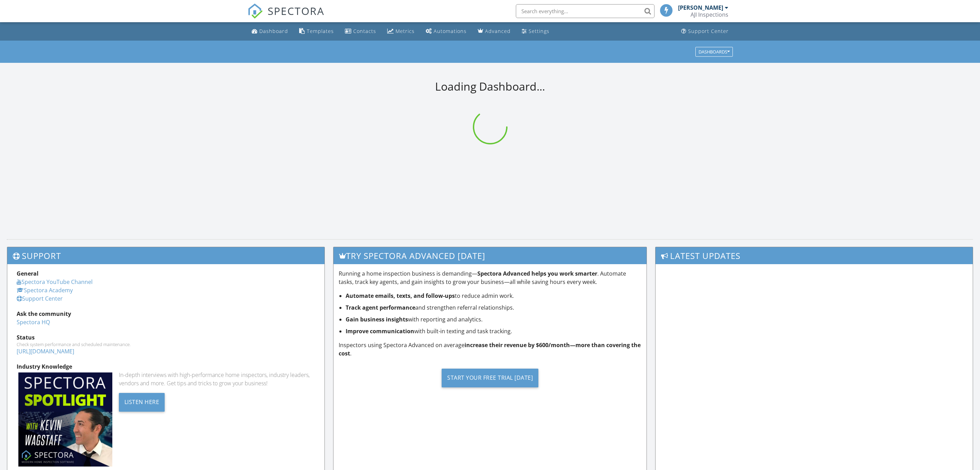  I want to click on strong: increase their revenue by $600/month—more than covering the cost, so click(490, 349).